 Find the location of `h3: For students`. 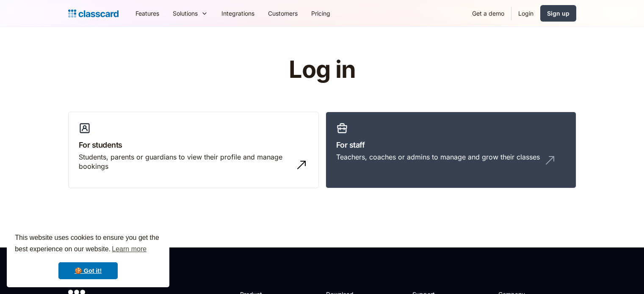

h3: For students is located at coordinates (194, 145).